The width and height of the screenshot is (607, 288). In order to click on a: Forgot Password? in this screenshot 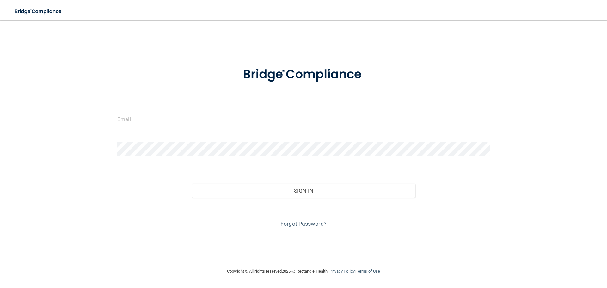, I will do `click(304, 224)`.